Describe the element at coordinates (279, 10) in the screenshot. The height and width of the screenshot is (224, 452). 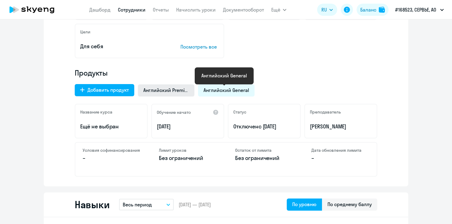
I see `button: Ещё` at that location.